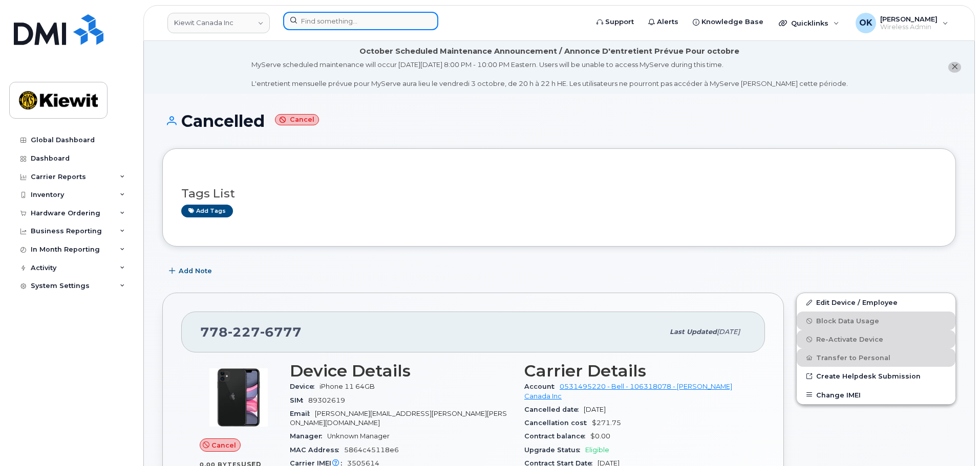 The image size is (980, 466). I want to click on span: 6777, so click(280, 332).